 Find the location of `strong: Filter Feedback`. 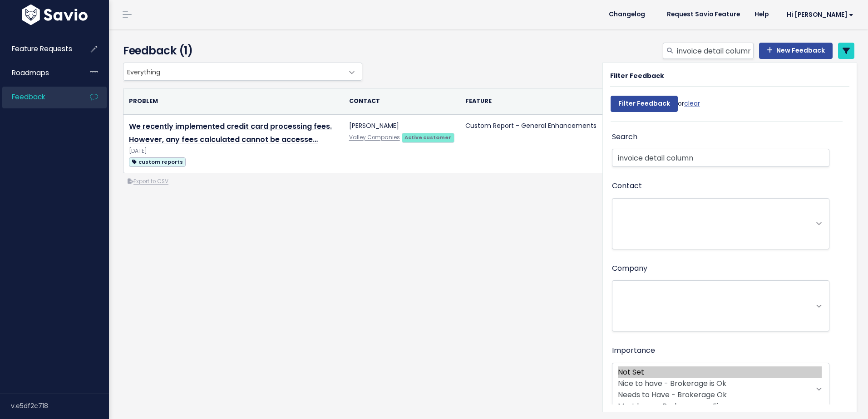

strong: Filter Feedback is located at coordinates (637, 76).